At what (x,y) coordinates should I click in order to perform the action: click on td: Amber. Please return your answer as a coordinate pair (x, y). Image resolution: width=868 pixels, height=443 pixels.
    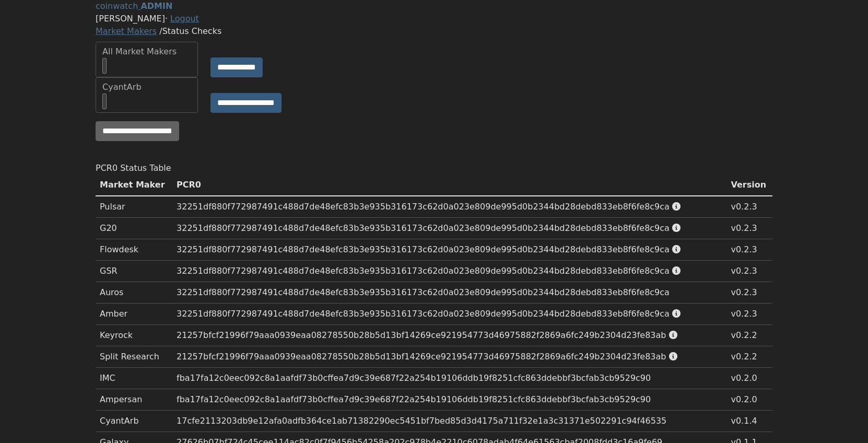
    Looking at the image, I should click on (134, 314).